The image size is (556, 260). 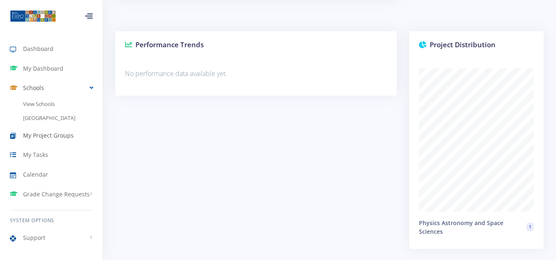 What do you see at coordinates (256, 74) in the screenshot?
I see `p: No performance data available yet.` at bounding box center [256, 74].